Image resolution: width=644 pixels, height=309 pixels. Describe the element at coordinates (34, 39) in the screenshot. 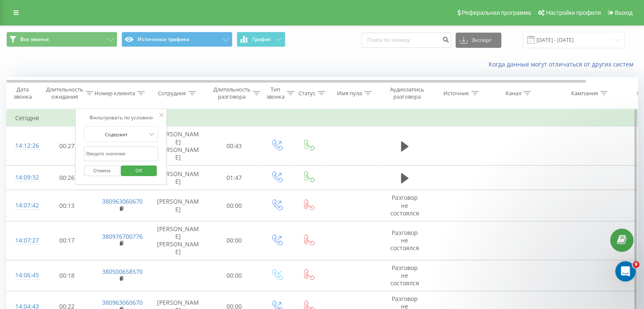

I see `span: Все звонки` at that location.